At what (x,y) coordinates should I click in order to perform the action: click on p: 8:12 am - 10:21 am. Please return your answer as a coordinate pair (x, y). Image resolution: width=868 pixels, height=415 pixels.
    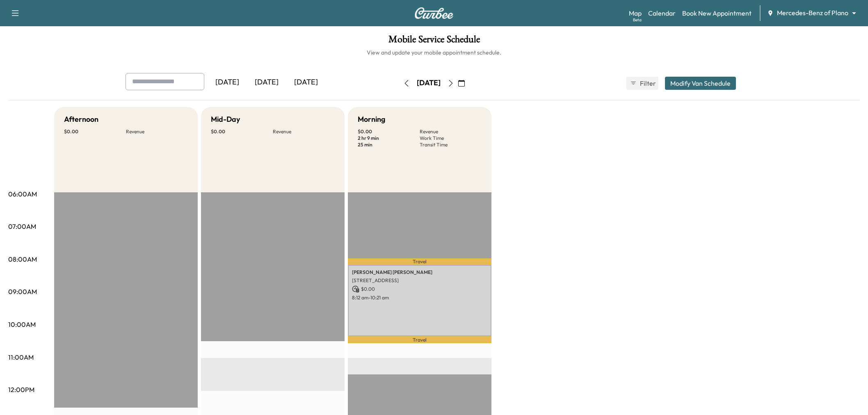
    Looking at the image, I should click on (420, 298).